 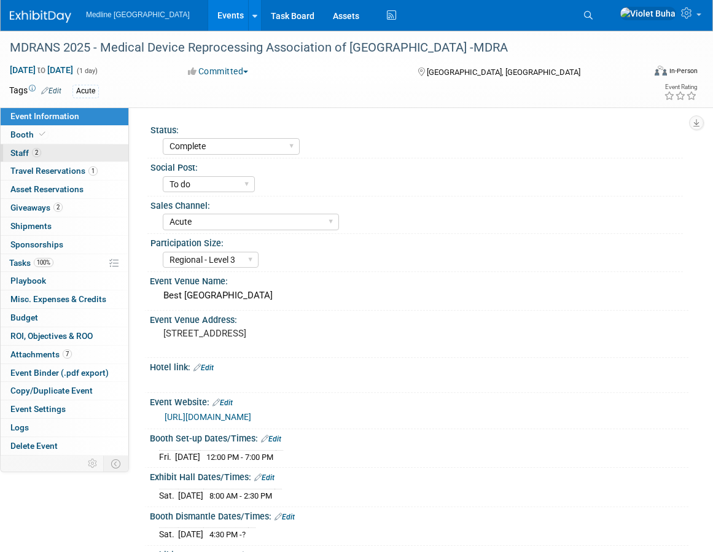 I want to click on div: Social Post:, so click(x=417, y=166).